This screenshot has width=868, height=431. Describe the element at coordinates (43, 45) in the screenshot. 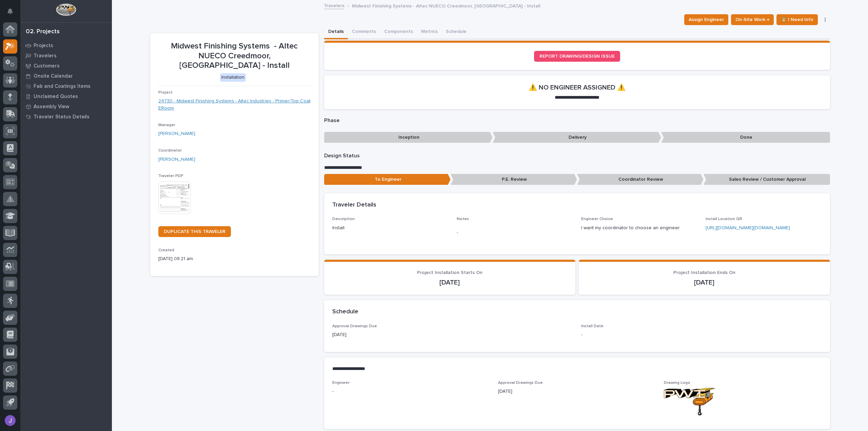

I see `p: Projects` at that location.